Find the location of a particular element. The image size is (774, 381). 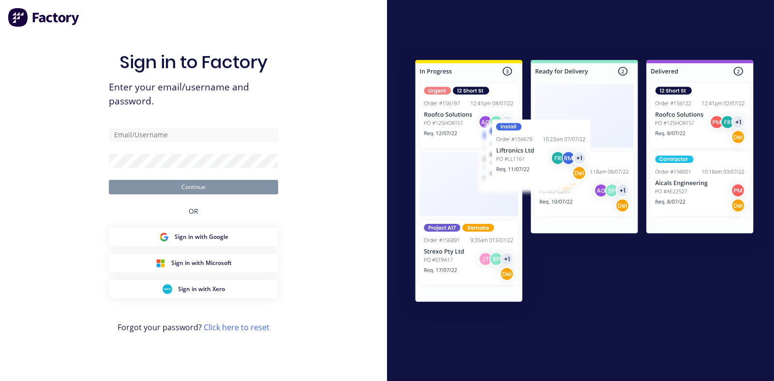

span: Sign in with Microsoft is located at coordinates (201, 263).